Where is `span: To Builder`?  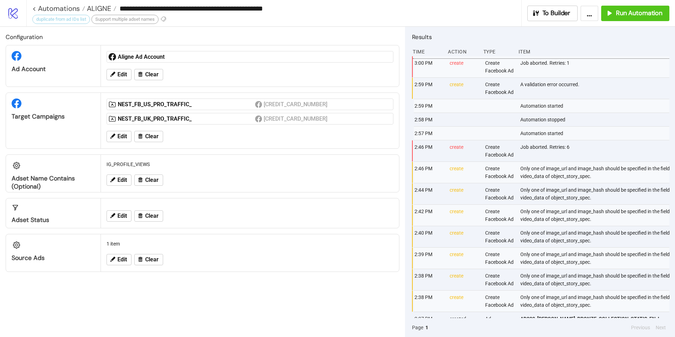 span: To Builder is located at coordinates (556, 13).